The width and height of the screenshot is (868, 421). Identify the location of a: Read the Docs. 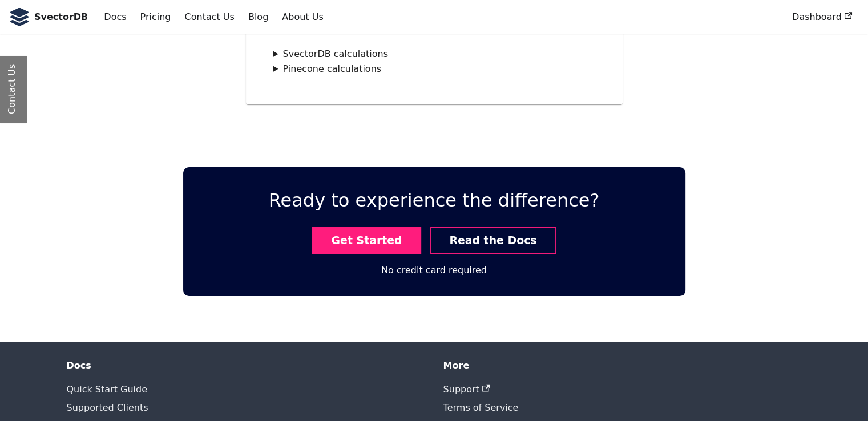
(493, 241).